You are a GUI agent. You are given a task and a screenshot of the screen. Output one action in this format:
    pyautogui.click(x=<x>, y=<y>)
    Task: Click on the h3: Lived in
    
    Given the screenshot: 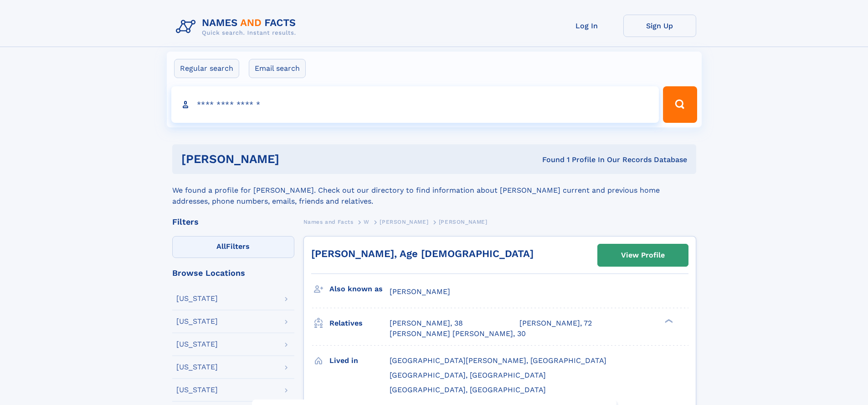 What is the action you would take?
    pyautogui.click(x=359, y=361)
    